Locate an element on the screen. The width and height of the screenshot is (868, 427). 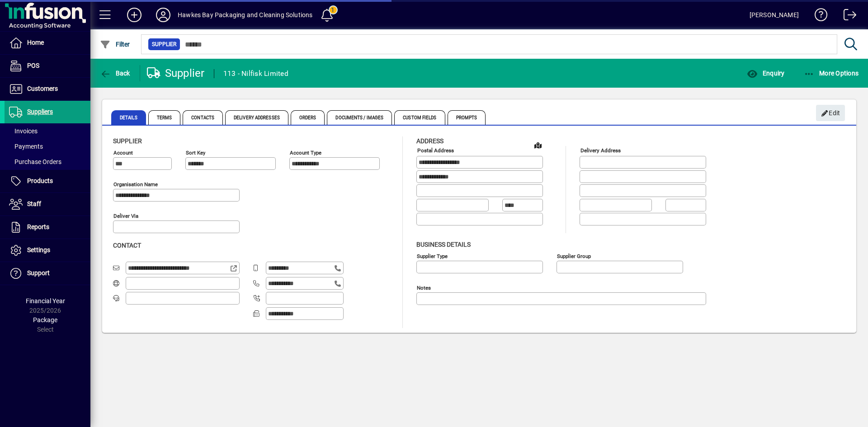
span: Customers is located at coordinates (42, 89).